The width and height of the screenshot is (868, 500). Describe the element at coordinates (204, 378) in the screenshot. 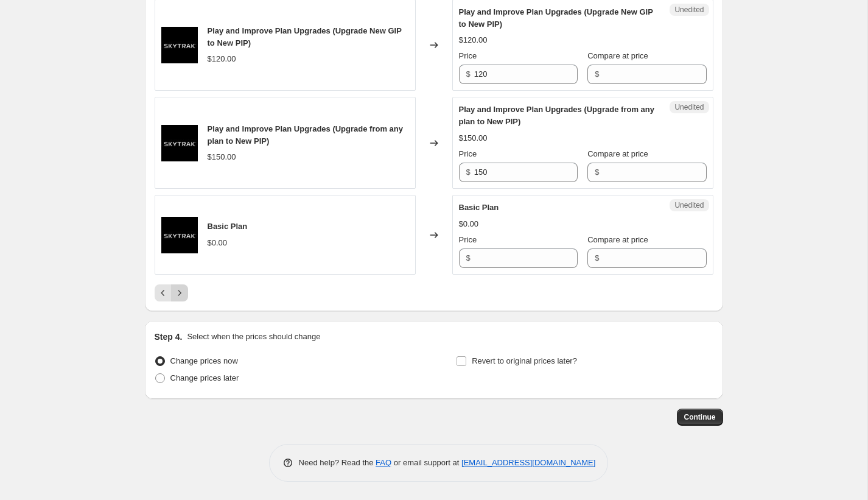

I see `span: Change prices later` at that location.